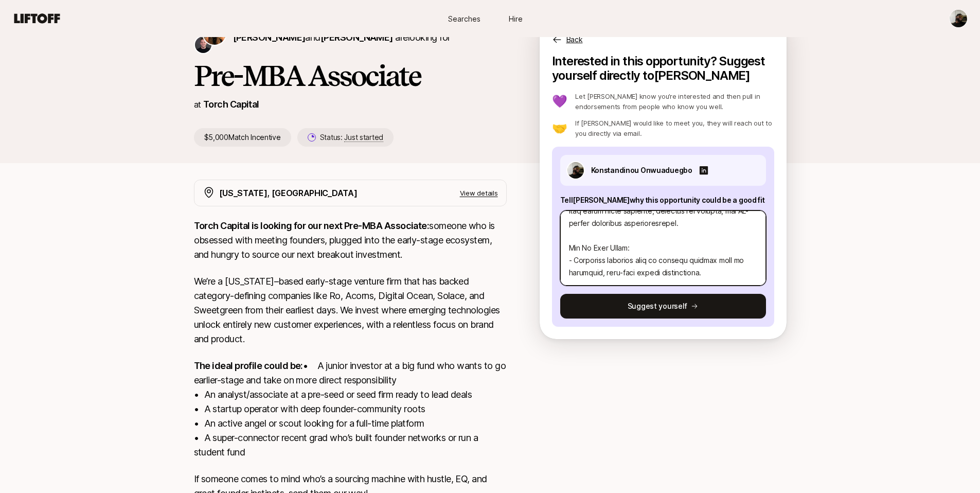  What do you see at coordinates (198, 104) in the screenshot?
I see `p: at` at bounding box center [198, 104].